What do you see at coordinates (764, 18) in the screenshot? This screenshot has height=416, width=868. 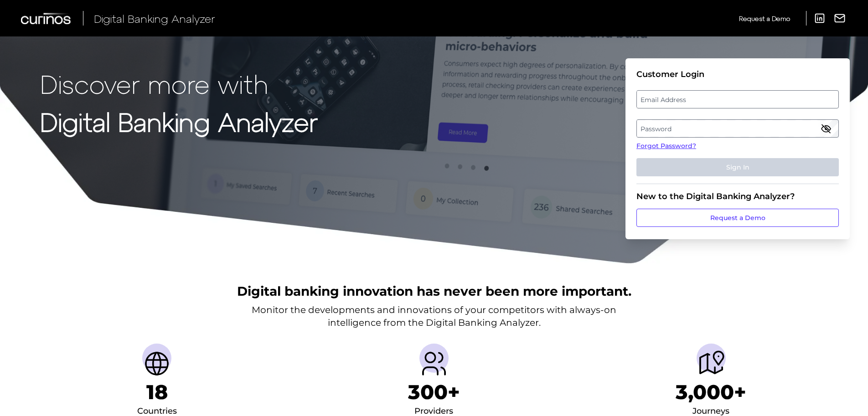 I see `span: Request a Demo` at bounding box center [764, 18].